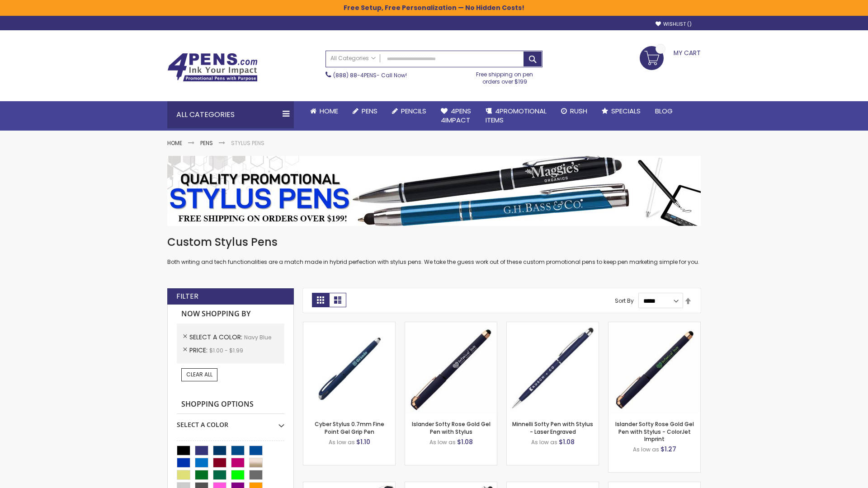 The image size is (868, 488). Describe the element at coordinates (552, 368) in the screenshot. I see `img: Minnelli Softy Pen with Stylus - Laser Engraved-Navy Blue` at that location.